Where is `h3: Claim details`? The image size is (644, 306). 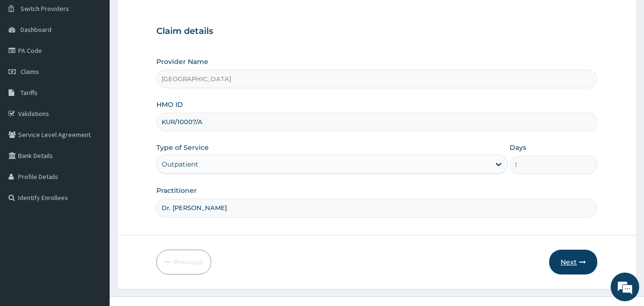 h3: Claim details is located at coordinates (377, 32).